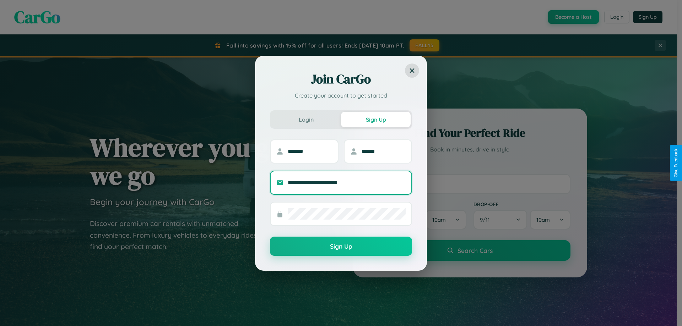 The height and width of the screenshot is (326, 682). What do you see at coordinates (341, 95) in the screenshot?
I see `p: Create your account to get started` at bounding box center [341, 95].